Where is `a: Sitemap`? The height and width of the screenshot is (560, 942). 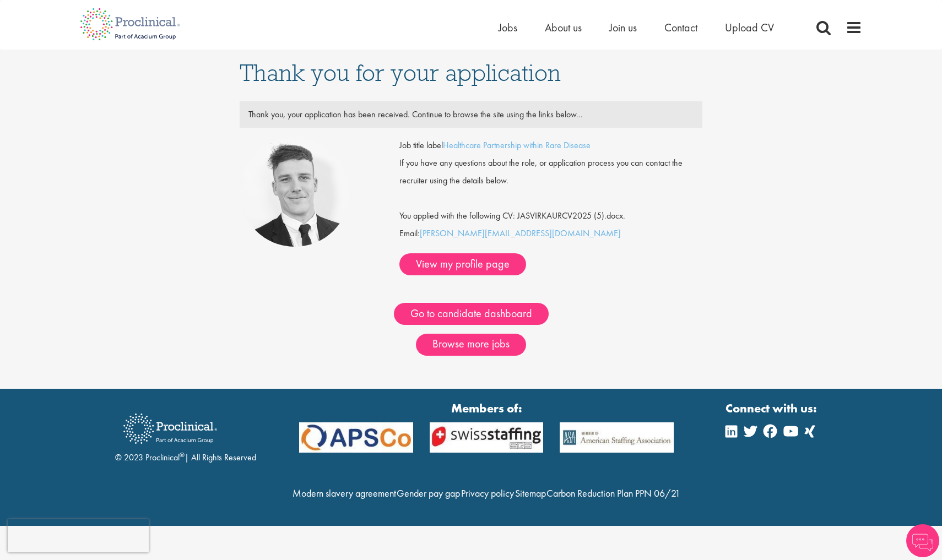 a: Sitemap is located at coordinates (531, 493).